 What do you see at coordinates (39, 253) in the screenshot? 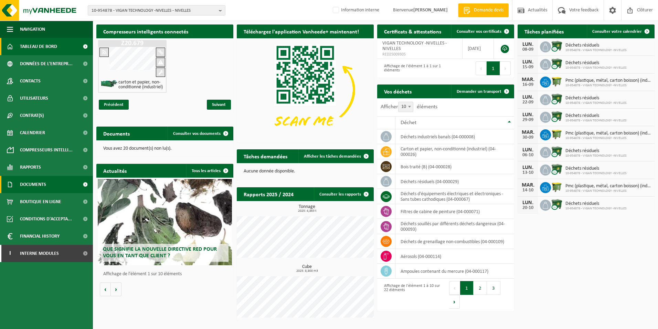
I see `span: Interne modules` at bounding box center [39, 253].